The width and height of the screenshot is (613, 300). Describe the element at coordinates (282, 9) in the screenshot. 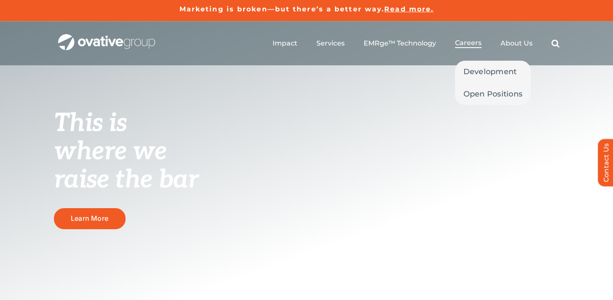

I see `a: Marketing is broken—but there’s a better way.` at that location.